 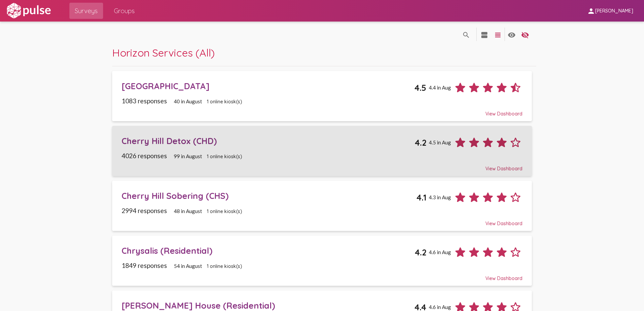 I want to click on span: Groups, so click(x=124, y=11).